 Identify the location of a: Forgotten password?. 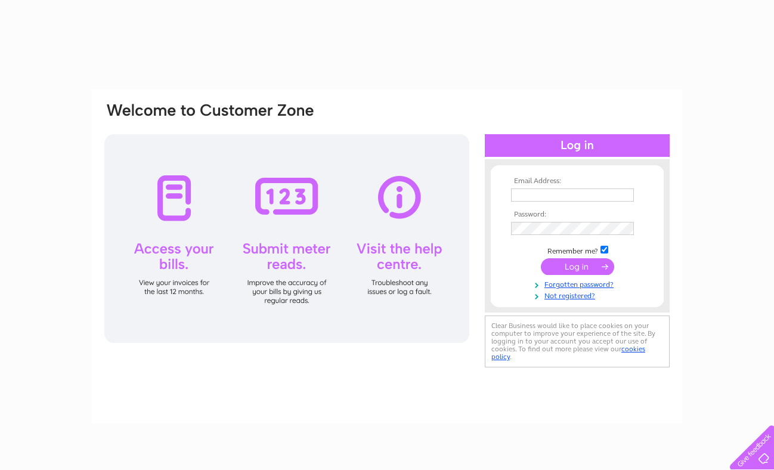
(578, 283).